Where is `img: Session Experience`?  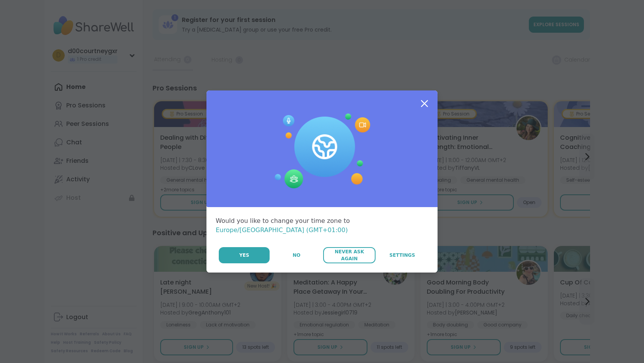 img: Session Experience is located at coordinates (322, 152).